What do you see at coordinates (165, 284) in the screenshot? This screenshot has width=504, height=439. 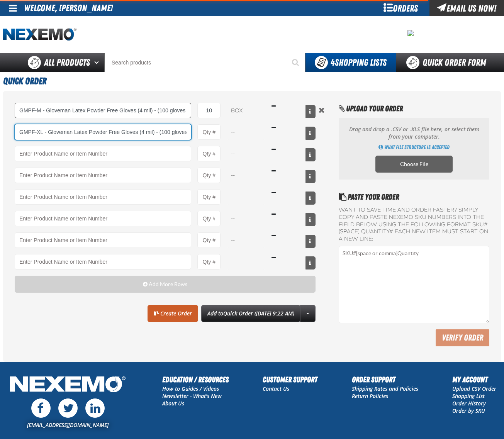 I see `button: Add More Rows` at bounding box center [165, 284].